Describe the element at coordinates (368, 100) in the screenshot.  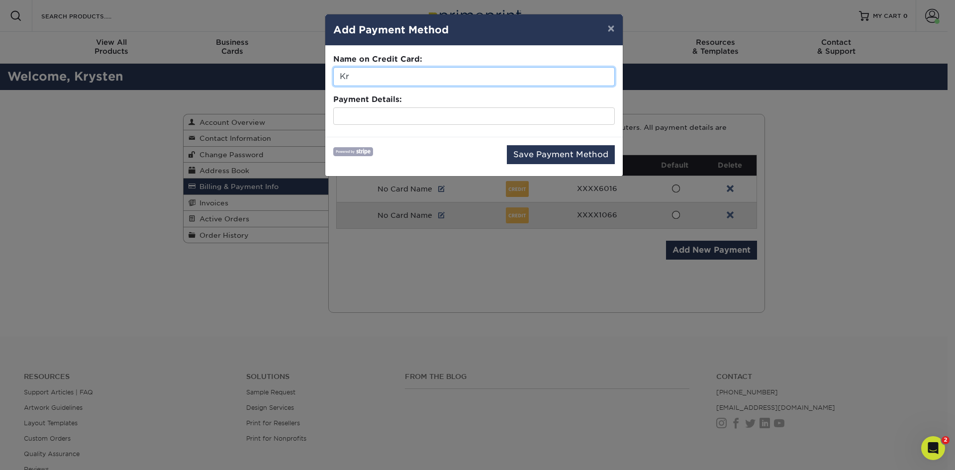
I see `label: Payment Details:` at that location.